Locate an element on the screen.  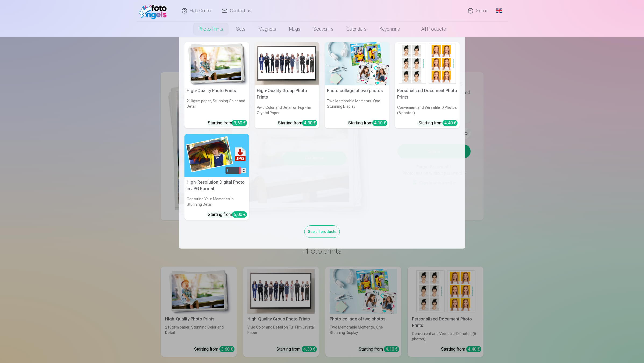
h6: Two Memorable Moments, One Stunning Display is located at coordinates (357, 107).